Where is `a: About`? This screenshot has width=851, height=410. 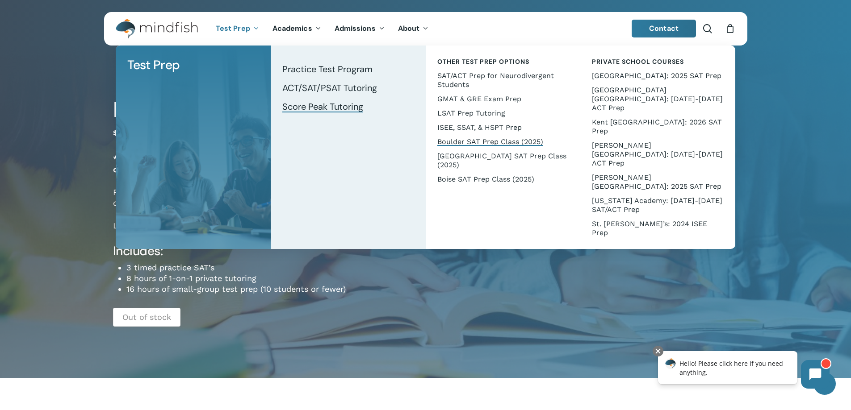 a: About is located at coordinates (413, 29).